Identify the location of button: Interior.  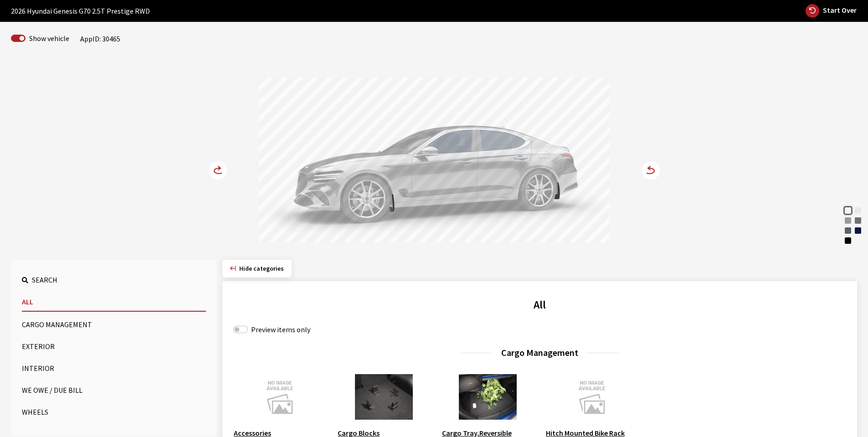
(114, 368).